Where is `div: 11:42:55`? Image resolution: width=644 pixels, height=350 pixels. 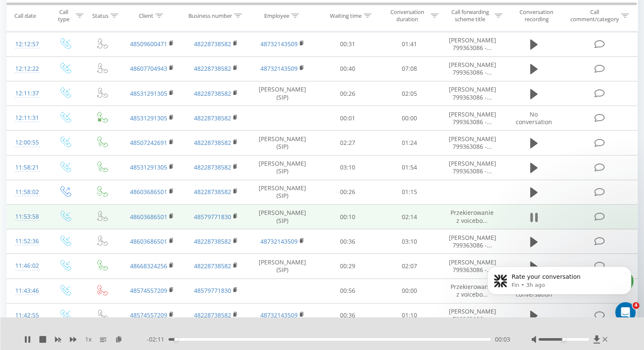
div: 11:42:55 is located at coordinates (26, 315).